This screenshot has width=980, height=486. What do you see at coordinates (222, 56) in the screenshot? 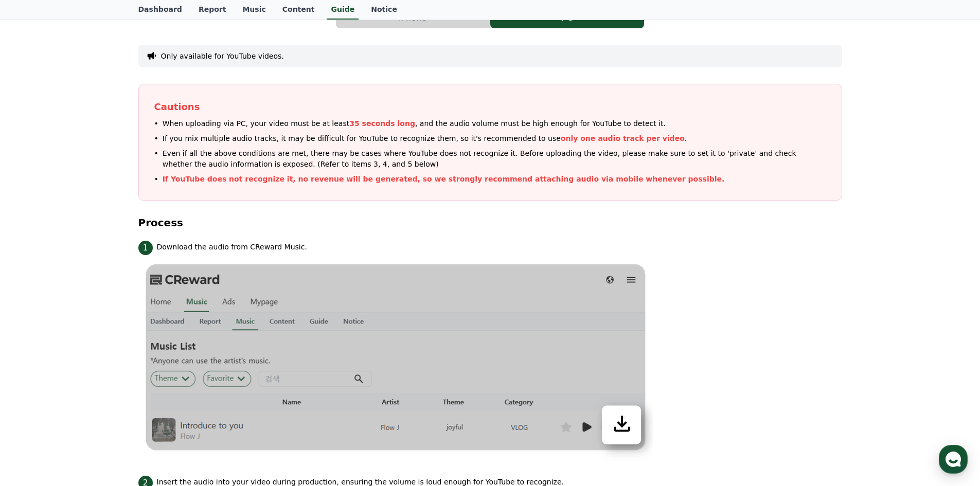
I see `button: Only available for YouTube videos.` at bounding box center [222, 56].